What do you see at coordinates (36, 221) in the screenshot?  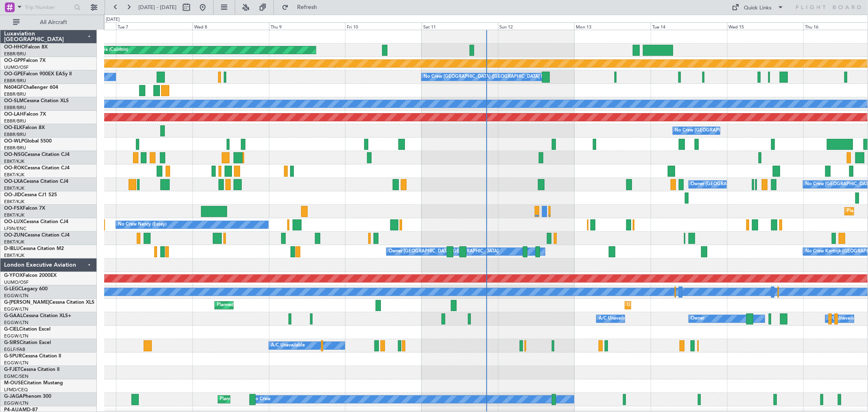 I see `a: OO-LUXCessna Citation CJ4` at bounding box center [36, 221].